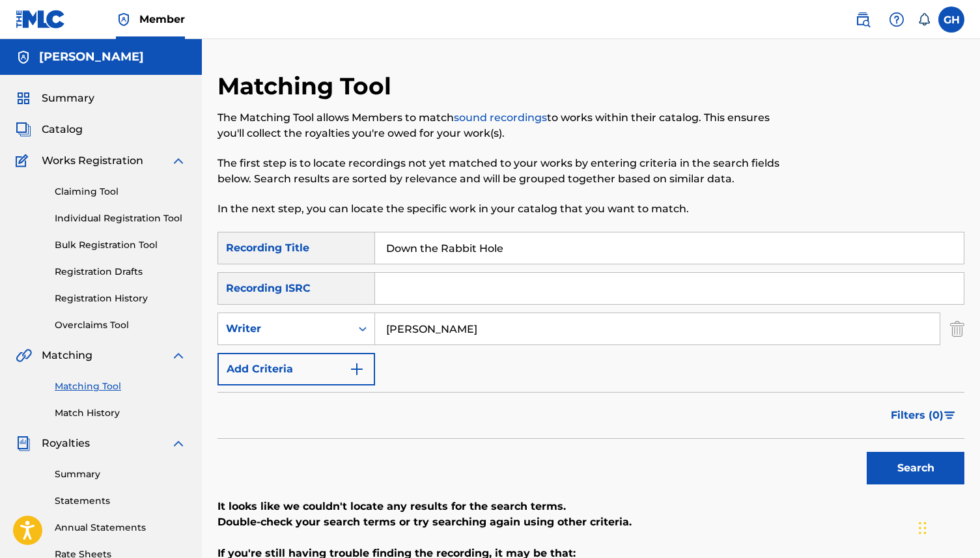 This screenshot has height=558, width=980. Describe the element at coordinates (505, 171) in the screenshot. I see `p: The first step is to locate recordings not yet matched to your works by entering criteria in the ...` at that location.